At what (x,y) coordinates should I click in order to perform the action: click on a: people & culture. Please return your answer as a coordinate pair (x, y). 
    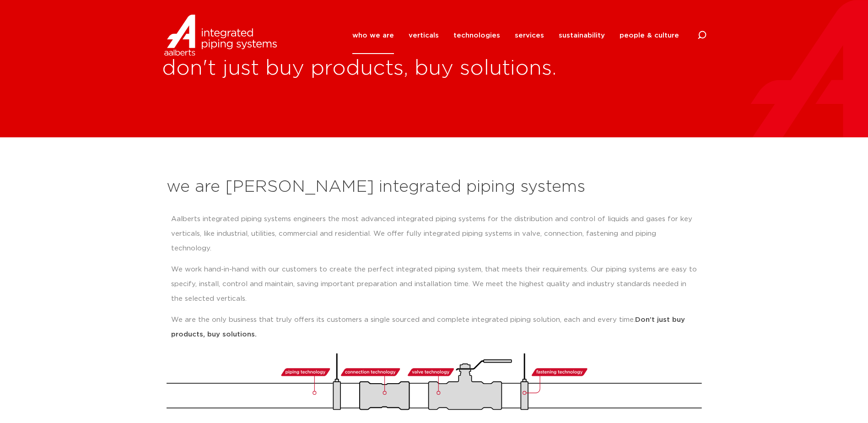
    Looking at the image, I should click on (650, 35).